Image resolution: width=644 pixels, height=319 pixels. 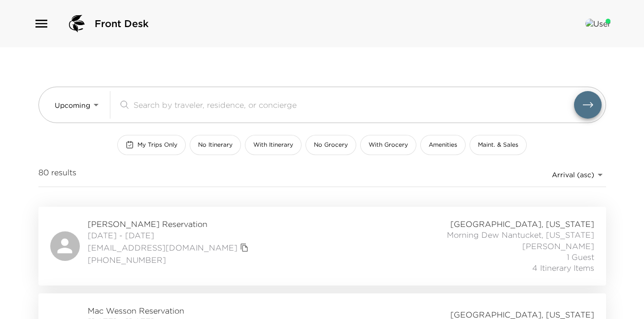 I want to click on span: Upcoming, so click(x=73, y=105).